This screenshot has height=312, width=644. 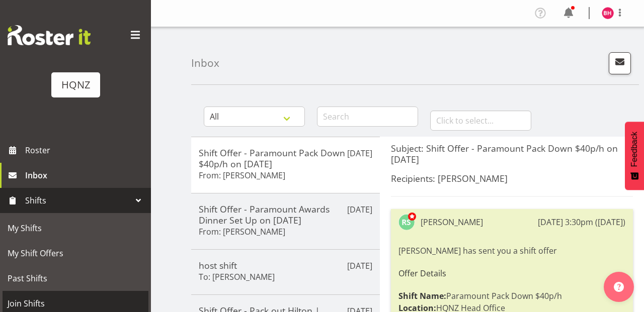 I want to click on span: Join Shifts, so click(x=76, y=304).